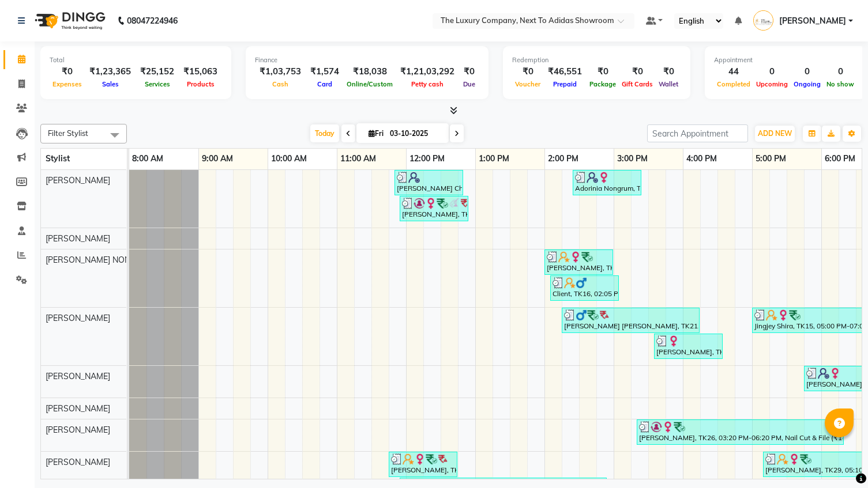 This screenshot has width=868, height=488. Describe the element at coordinates (603, 84) in the screenshot. I see `span: Package` at that location.